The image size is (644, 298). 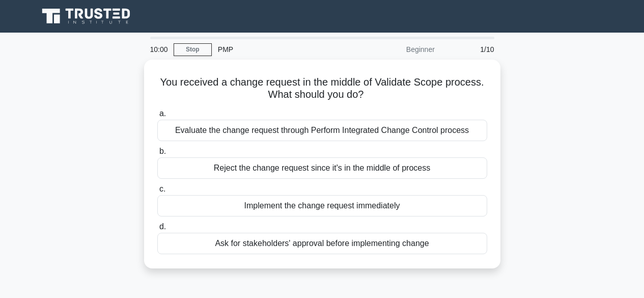 What do you see at coordinates (322, 130) in the screenshot?
I see `div: Evaluate the change request through Perform Integrated Change Control process` at bounding box center [322, 130].